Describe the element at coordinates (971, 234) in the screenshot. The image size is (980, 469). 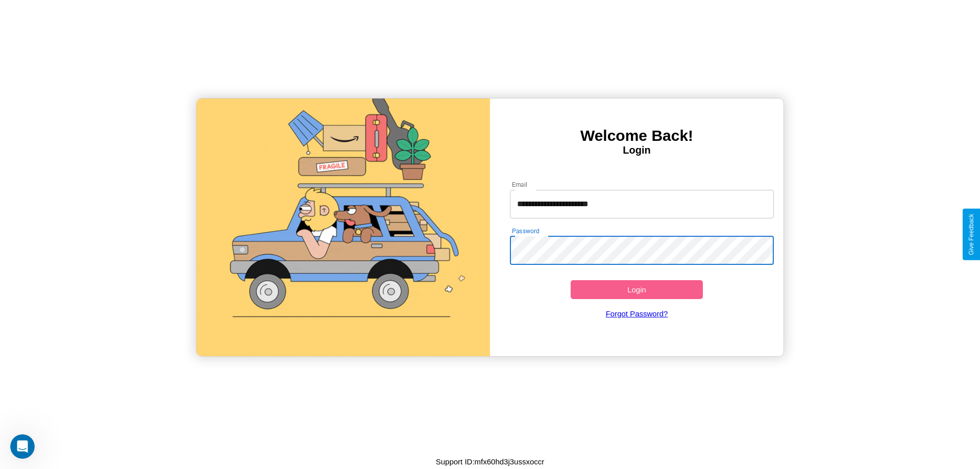
I see `div: Give Feedback` at that location.